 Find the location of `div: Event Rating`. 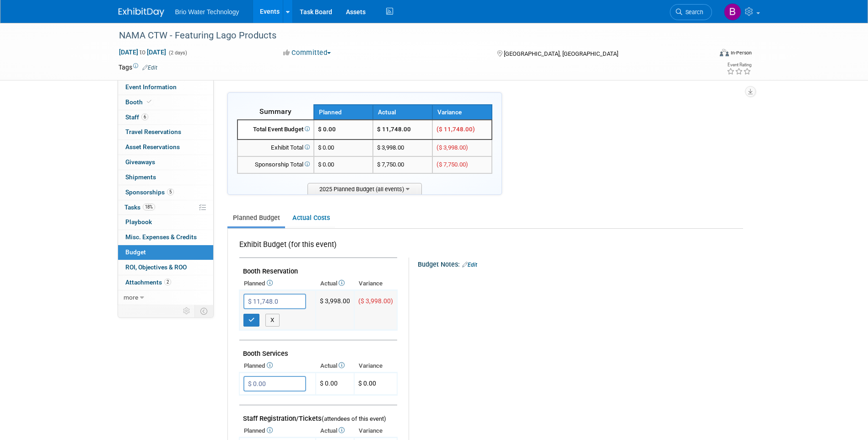

div: Event Rating is located at coordinates (739, 65).